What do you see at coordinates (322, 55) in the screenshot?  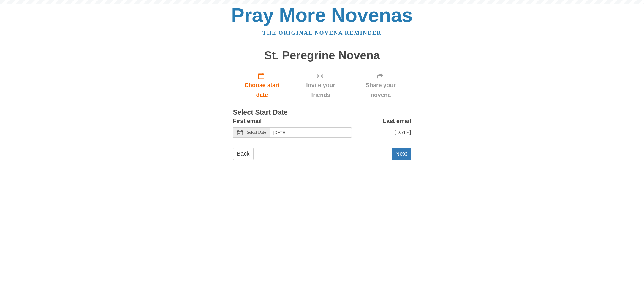 I see `h1: St. Peregrine Novena` at bounding box center [322, 55].